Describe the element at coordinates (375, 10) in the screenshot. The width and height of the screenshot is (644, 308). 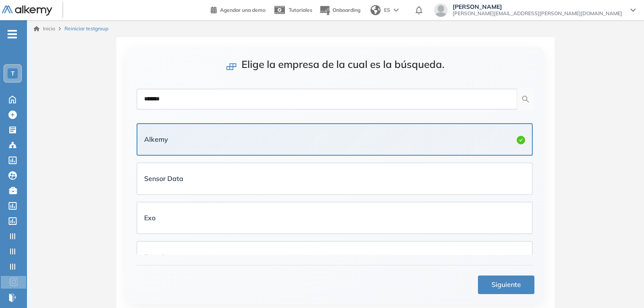
I see `img: world` at that location.